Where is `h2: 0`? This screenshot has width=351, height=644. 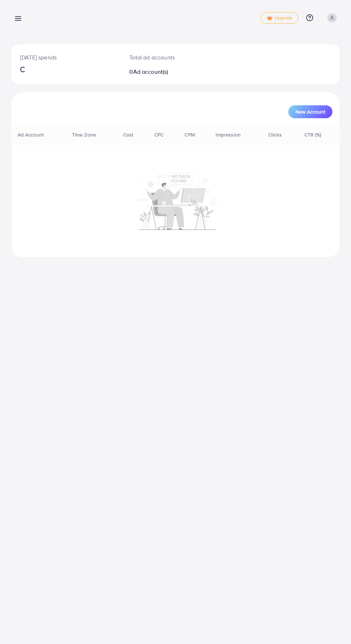
h2: 0 is located at coordinates (162, 71).